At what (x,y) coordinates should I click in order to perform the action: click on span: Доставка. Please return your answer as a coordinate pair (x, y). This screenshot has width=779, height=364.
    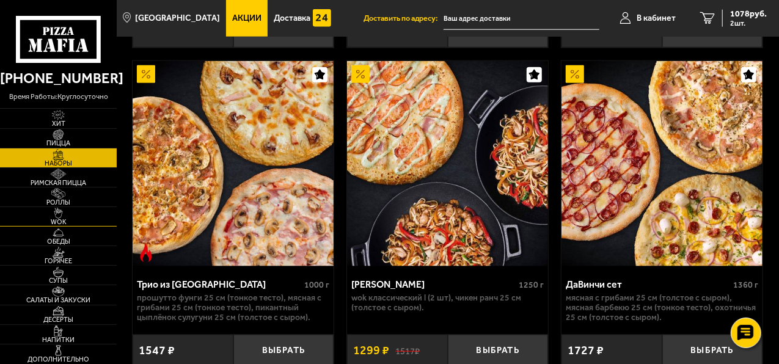
    Looking at the image, I should click on (292, 18).